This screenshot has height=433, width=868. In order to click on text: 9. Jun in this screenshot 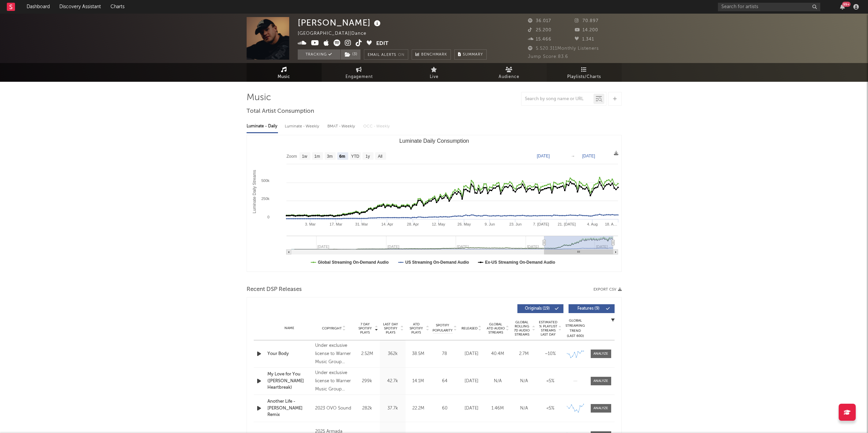, I will do `click(490, 224)`.